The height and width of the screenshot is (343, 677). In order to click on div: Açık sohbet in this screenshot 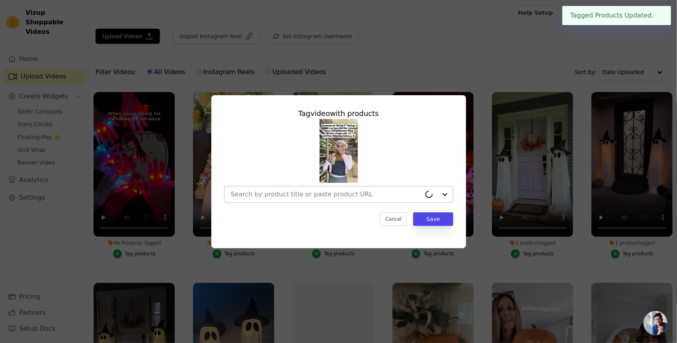, I will do `click(656, 323)`.